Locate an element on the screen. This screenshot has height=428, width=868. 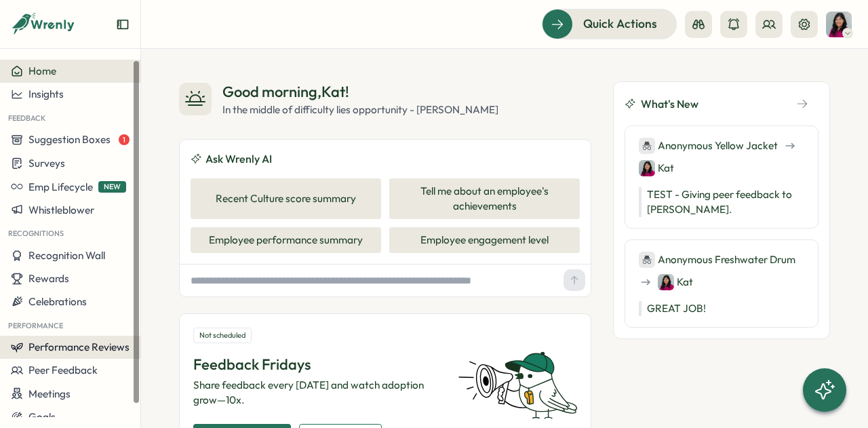
p: GREAT JOB! is located at coordinates (721, 309).